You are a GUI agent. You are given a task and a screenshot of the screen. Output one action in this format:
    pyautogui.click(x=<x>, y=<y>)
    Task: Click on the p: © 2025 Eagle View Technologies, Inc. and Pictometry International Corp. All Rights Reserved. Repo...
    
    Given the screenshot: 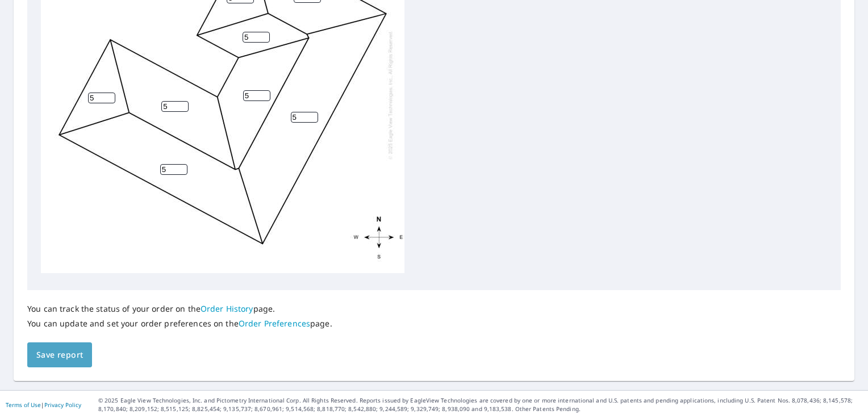 What is the action you would take?
    pyautogui.click(x=480, y=405)
    